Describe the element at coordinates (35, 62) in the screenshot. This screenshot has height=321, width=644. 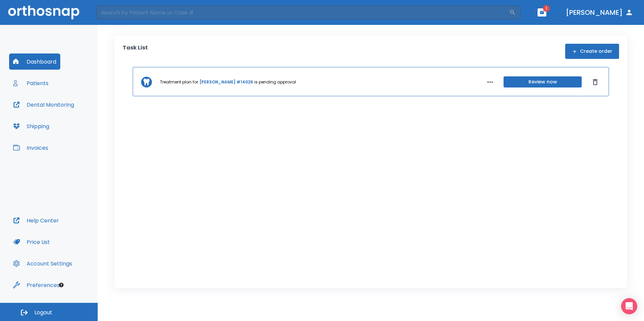
I see `a: Dashboard` at that location.